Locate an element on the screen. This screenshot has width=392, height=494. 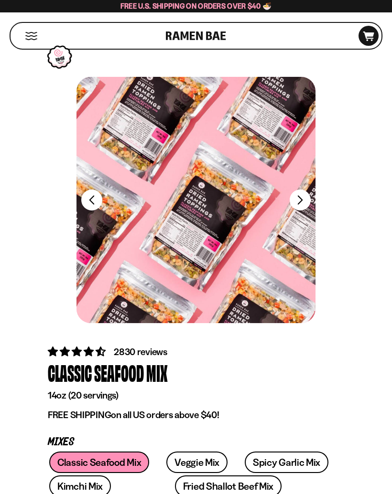
p: on all US orders above $40! is located at coordinates (196, 415).